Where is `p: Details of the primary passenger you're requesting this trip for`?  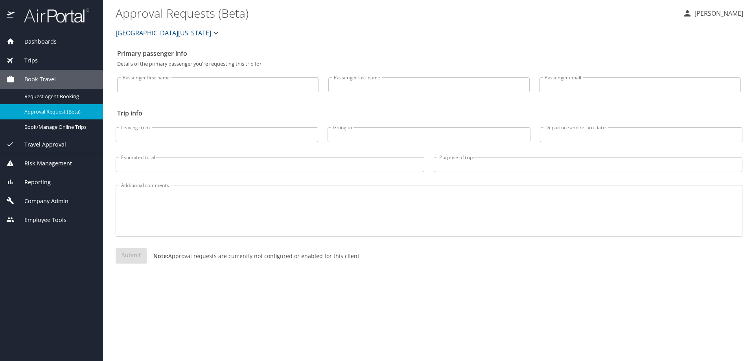 p: Details of the primary passenger you're requesting this trip for is located at coordinates (429, 64).